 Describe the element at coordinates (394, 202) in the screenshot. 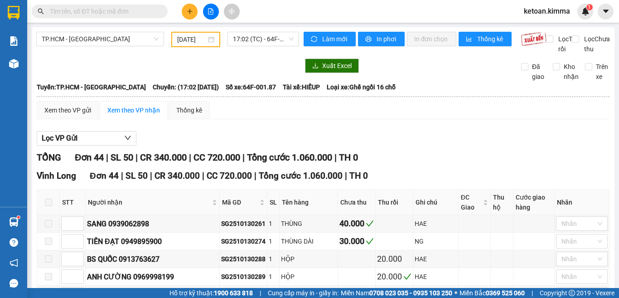

I see `th: Thu rồi` at that location.